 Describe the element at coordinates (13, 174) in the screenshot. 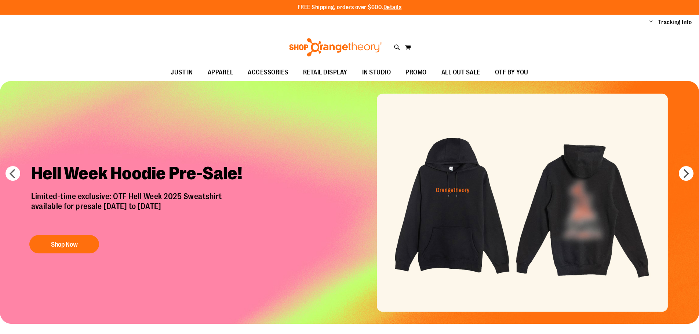

I see `button: prev` at that location.